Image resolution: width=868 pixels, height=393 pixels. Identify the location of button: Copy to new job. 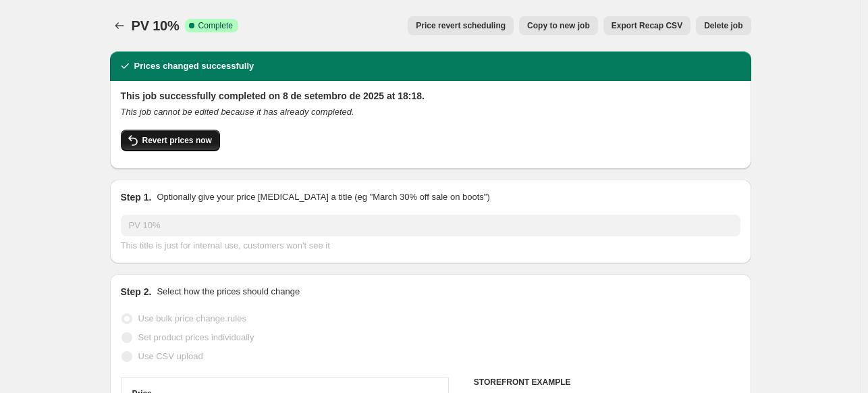
(558, 25).